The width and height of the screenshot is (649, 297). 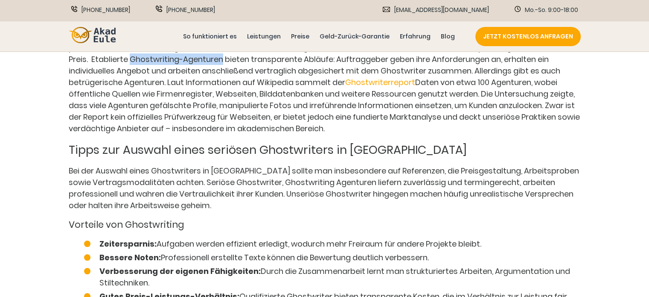 I want to click on img: Schedule, so click(x=518, y=9).